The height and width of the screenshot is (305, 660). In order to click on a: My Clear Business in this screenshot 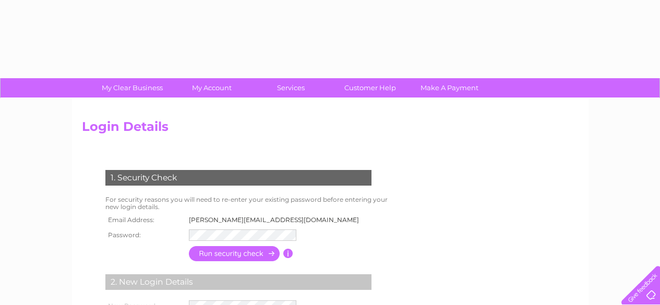, I will do `click(132, 88)`.